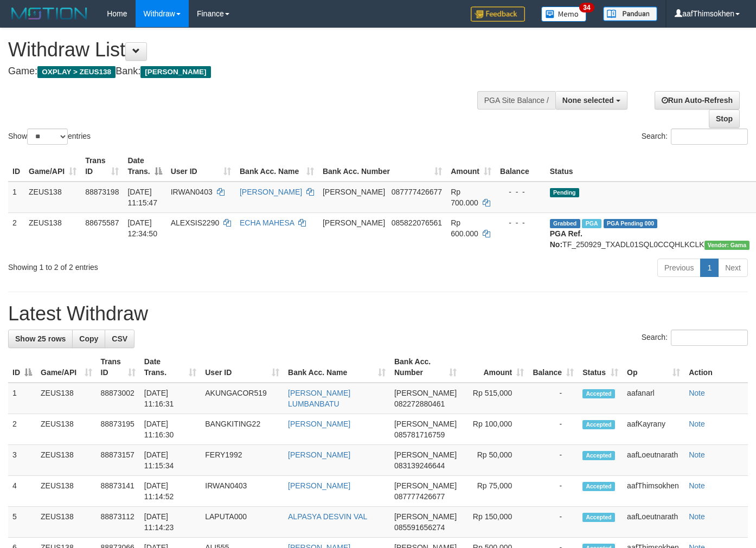 Image resolution: width=756 pixels, height=548 pixels. I want to click on td: aafLoeutnarath, so click(653, 460).